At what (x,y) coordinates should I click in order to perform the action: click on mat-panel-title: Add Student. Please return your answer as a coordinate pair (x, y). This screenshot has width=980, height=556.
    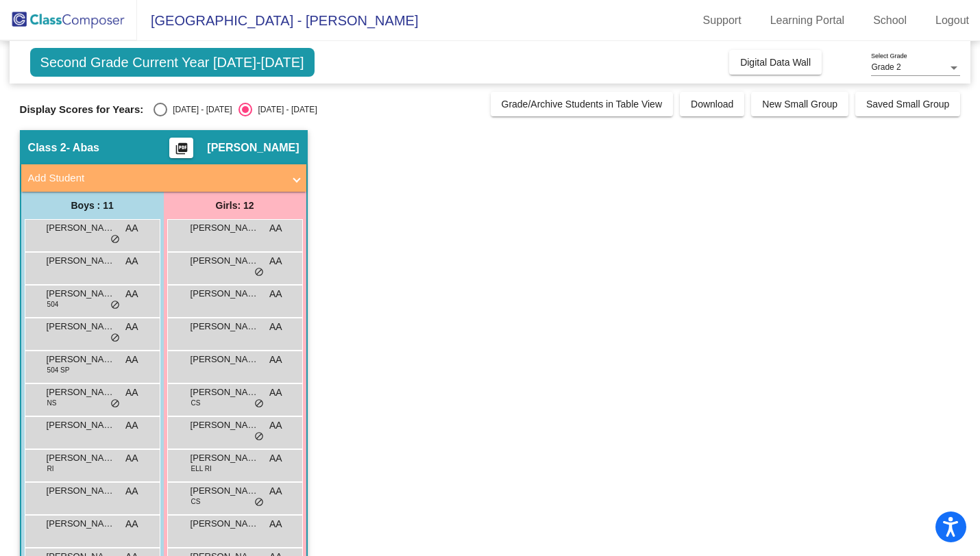
    Looking at the image, I should click on (156, 178).